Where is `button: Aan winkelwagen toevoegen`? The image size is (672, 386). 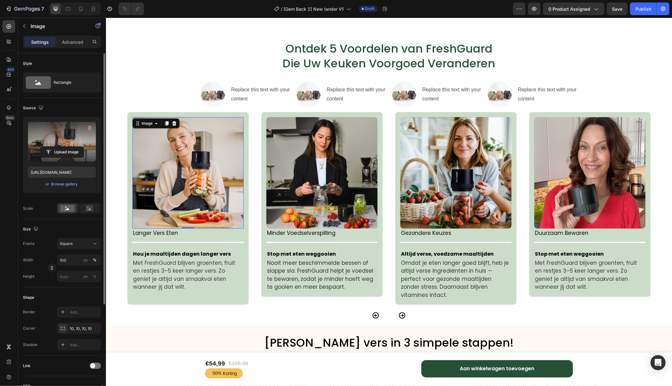
button: Aan winkelwagen toevoegen is located at coordinates (391, 351).